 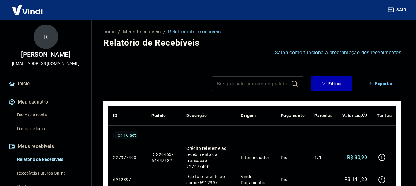 What do you see at coordinates (46, 146) in the screenshot?
I see `button: Meus recebíveis` at bounding box center [46, 146].